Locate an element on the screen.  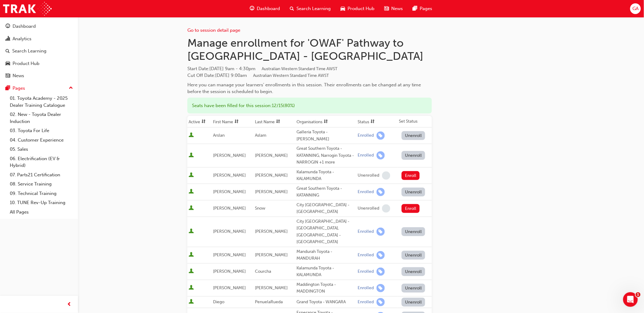
button: Enroll is located at coordinates (411, 209).